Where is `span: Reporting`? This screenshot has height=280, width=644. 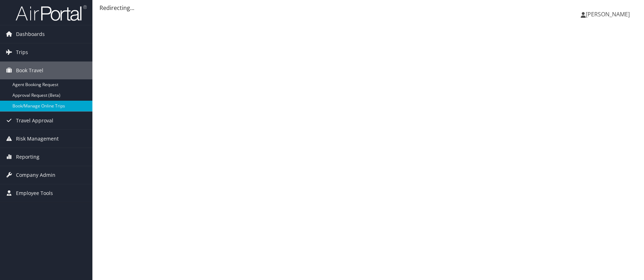
span: Reporting is located at coordinates (28, 157).